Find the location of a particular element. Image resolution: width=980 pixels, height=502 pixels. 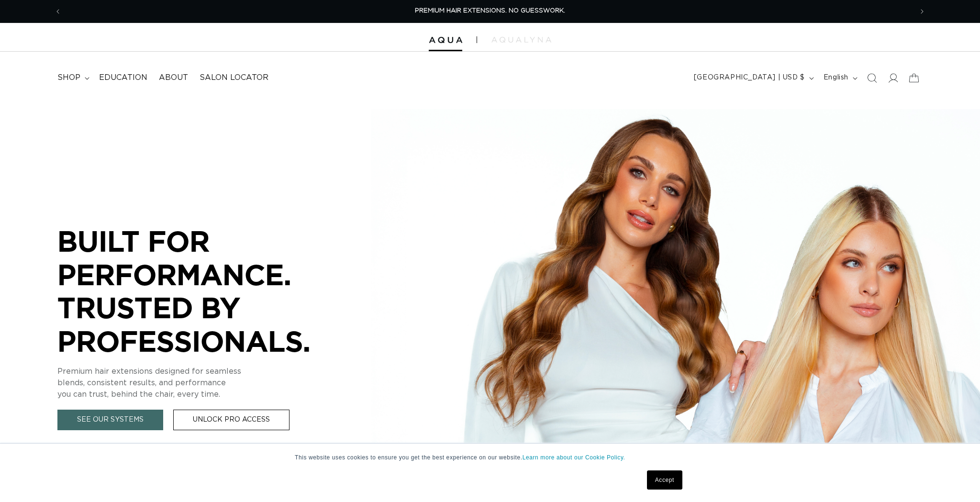

p: Premium hair extensions designed for seamless blends, consistent results, and performance you can... is located at coordinates (201, 383).